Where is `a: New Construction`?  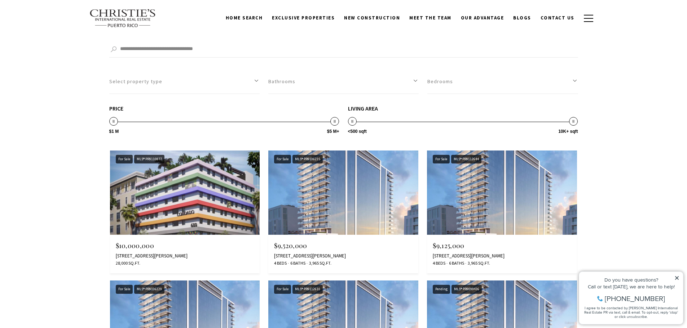 a: New Construction is located at coordinates (372, 18).